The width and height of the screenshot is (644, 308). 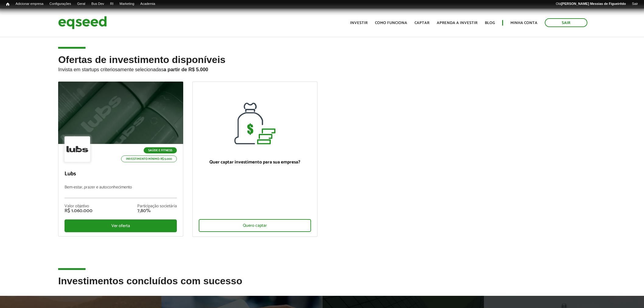 What do you see at coordinates (97, 4) in the screenshot?
I see `a: Bus Dev` at bounding box center [97, 4].